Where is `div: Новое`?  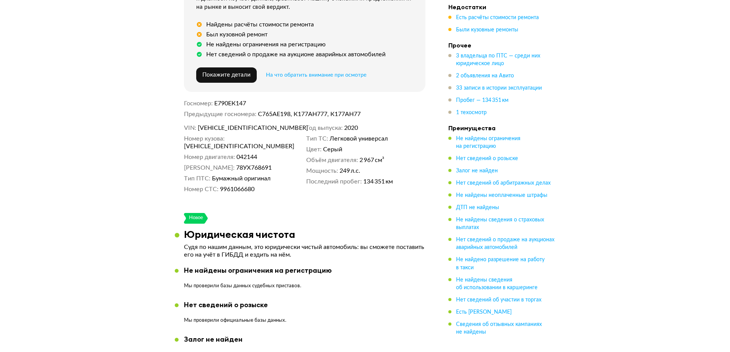
div: Новое is located at coordinates (196, 219).